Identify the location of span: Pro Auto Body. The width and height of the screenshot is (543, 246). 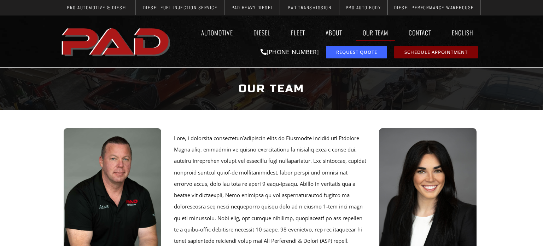
(363, 7).